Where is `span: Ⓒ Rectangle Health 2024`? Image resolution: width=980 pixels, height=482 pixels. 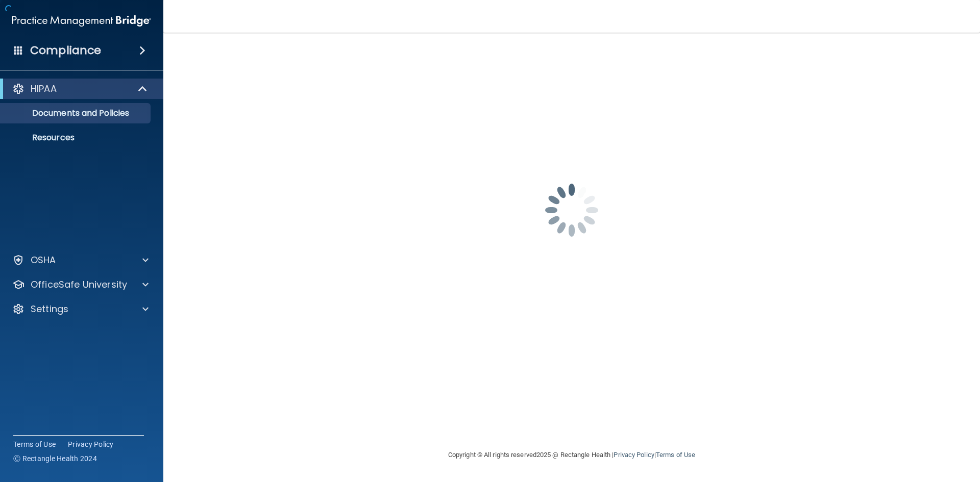 span: Ⓒ Rectangle Health 2024 is located at coordinates (55, 459).